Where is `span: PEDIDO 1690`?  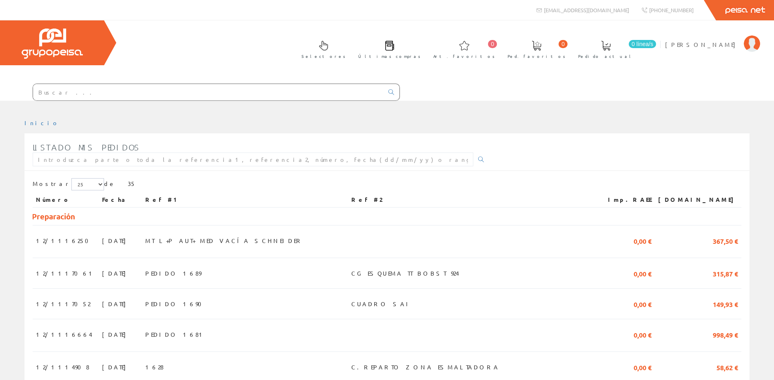 span: PEDIDO 1690 is located at coordinates (176, 304).